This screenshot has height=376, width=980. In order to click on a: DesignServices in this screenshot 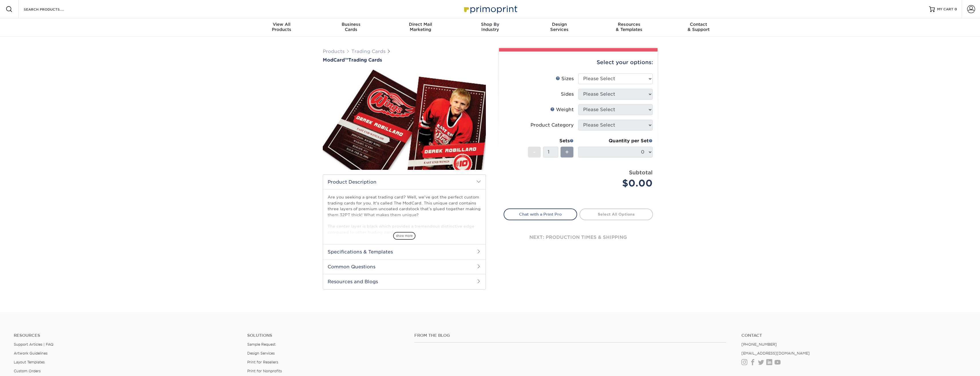, I will do `click(559, 28)`.